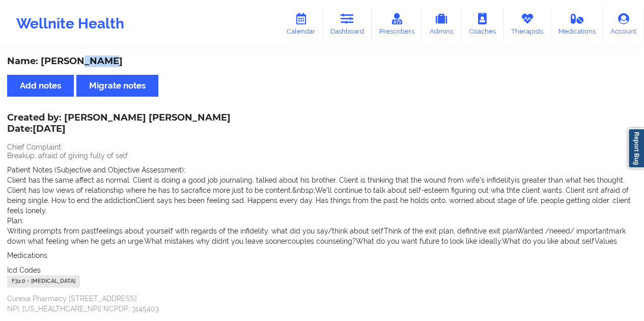 The image size is (644, 321). I want to click on a: Admins, so click(441, 24).